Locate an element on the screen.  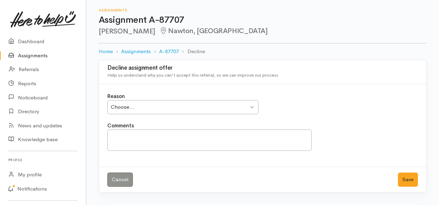
h3: Decline assignment offer is located at coordinates (263, 68).